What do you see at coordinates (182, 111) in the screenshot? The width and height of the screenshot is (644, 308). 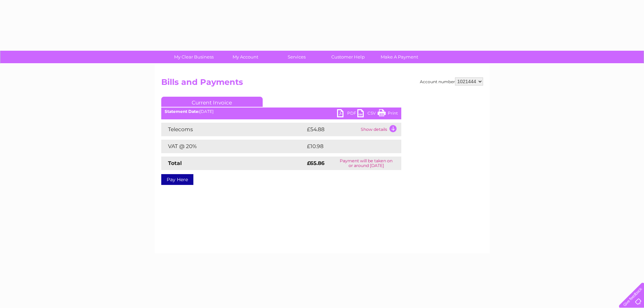 I see `b: Statement Date:` at bounding box center [182, 111].